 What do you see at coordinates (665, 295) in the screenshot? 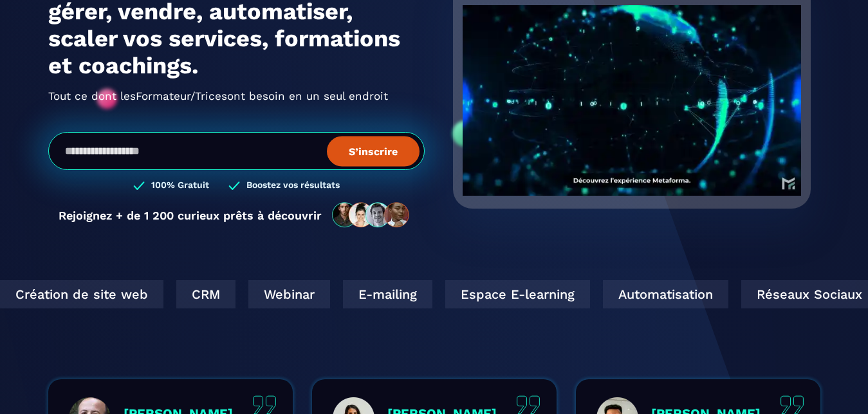
I see `div: Automatisation` at bounding box center [665, 295].